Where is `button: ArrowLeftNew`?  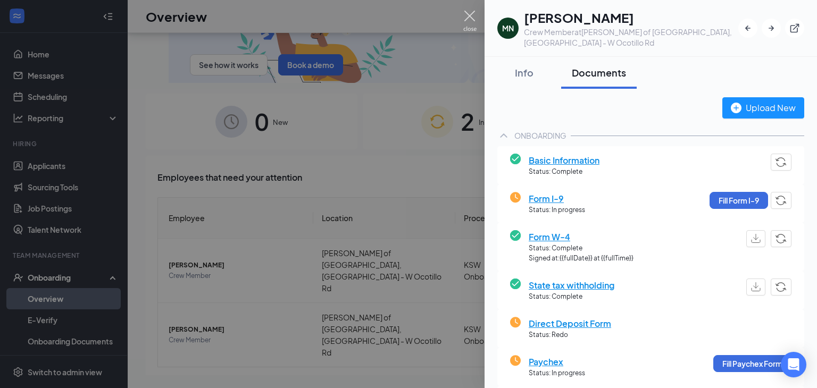
button: ArrowLeftNew is located at coordinates (747, 28).